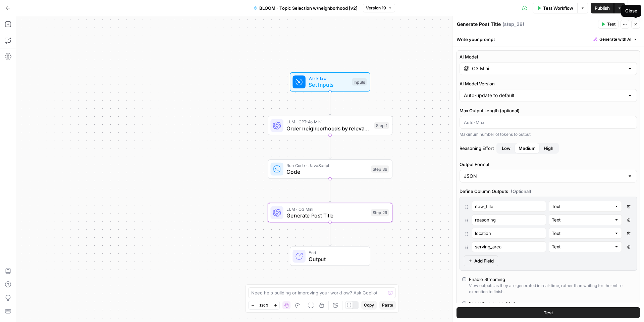 This screenshot has height=322, width=644. What do you see at coordinates (481, 261) in the screenshot?
I see `button: Add Field` at bounding box center [481, 261].